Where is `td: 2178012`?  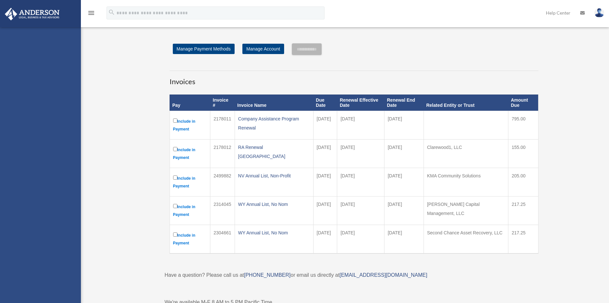 td: 2178012 is located at coordinates (223, 154).